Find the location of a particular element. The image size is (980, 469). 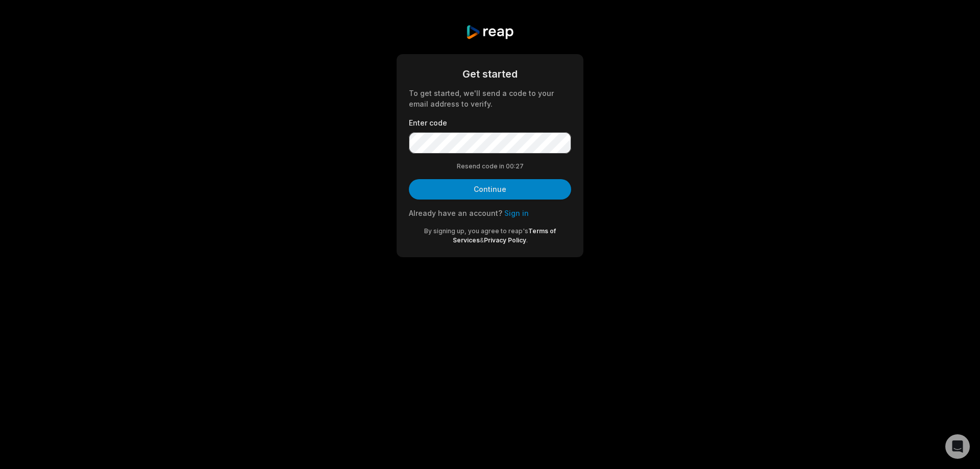

span: By signing up, you agree to reap's is located at coordinates (476, 230).